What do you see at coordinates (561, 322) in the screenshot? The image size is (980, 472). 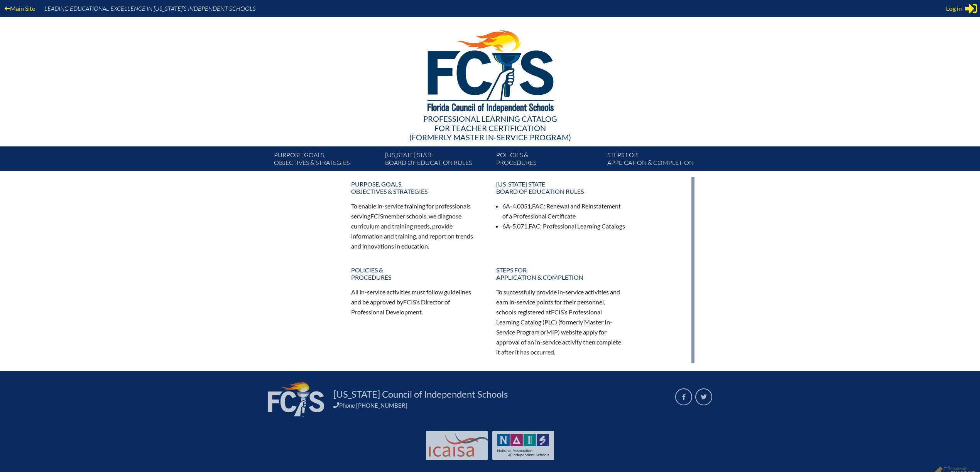 I see `p: To successfully provide in-service activities and earn in-service points for their personnel, sch...` at bounding box center [561, 322].